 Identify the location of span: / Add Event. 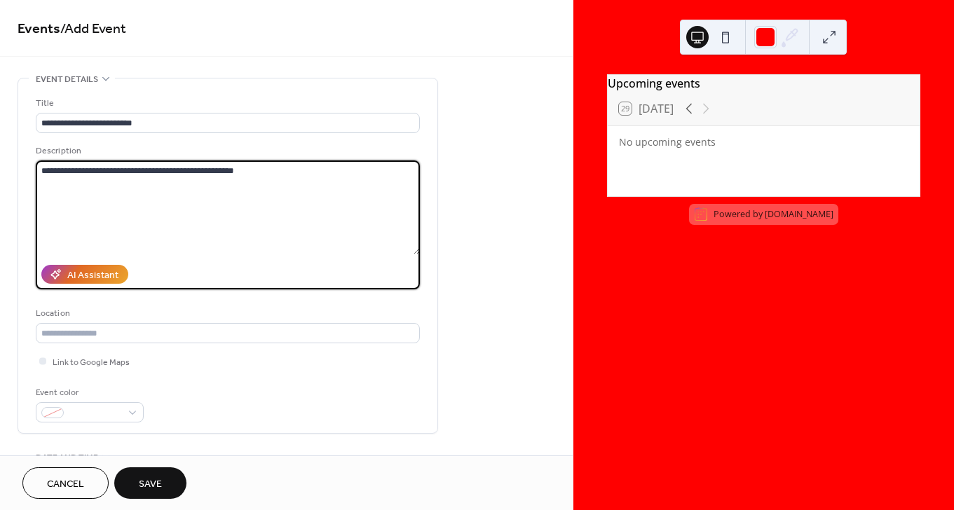
(93, 29).